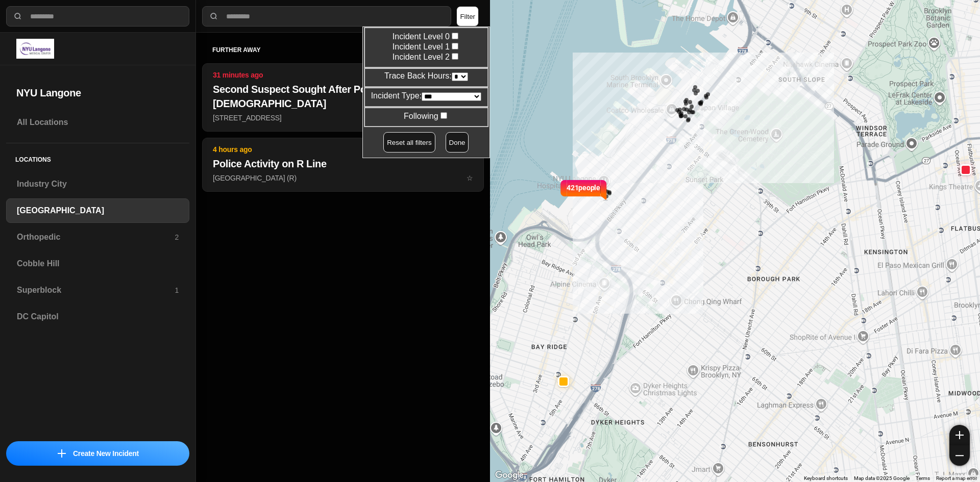  Describe the element at coordinates (409, 143) in the screenshot. I see `button: Reset all filters` at that location.